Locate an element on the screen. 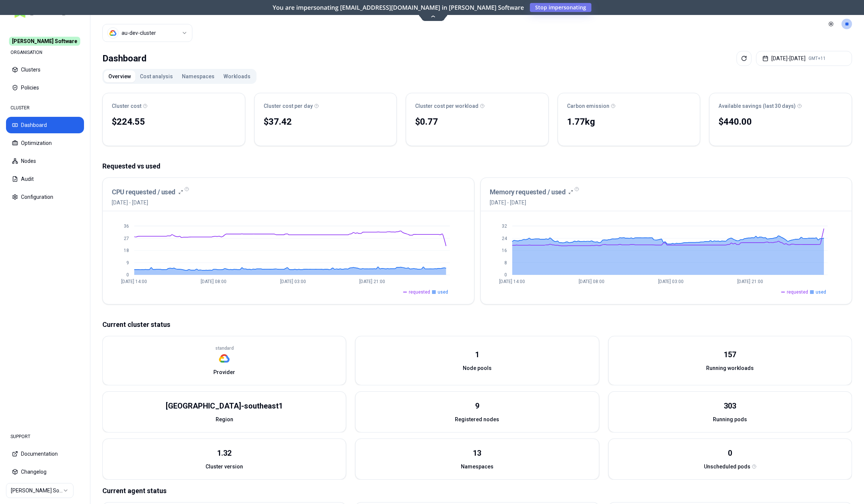 The image size is (864, 504). div: 9 is located at coordinates (477, 406).